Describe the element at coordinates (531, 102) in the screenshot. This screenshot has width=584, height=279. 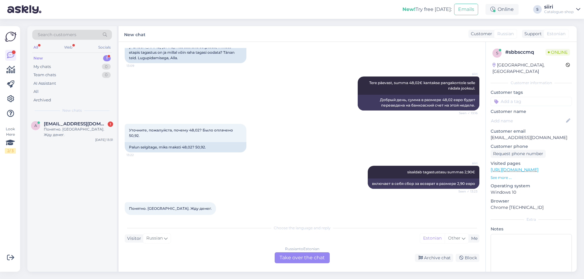
I see `input: Add a tag` at that location.